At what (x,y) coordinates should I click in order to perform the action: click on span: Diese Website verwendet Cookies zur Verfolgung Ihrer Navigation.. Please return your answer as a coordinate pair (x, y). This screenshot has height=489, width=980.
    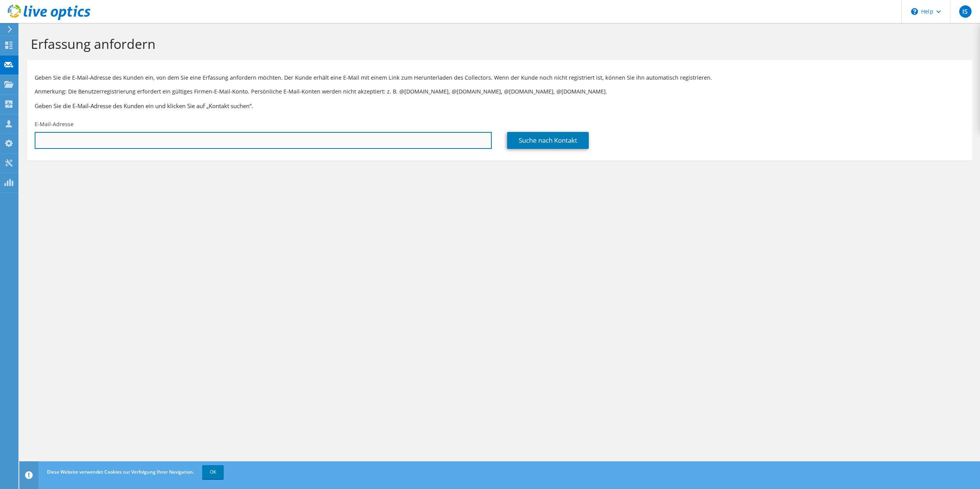
    Looking at the image, I should click on (121, 472).